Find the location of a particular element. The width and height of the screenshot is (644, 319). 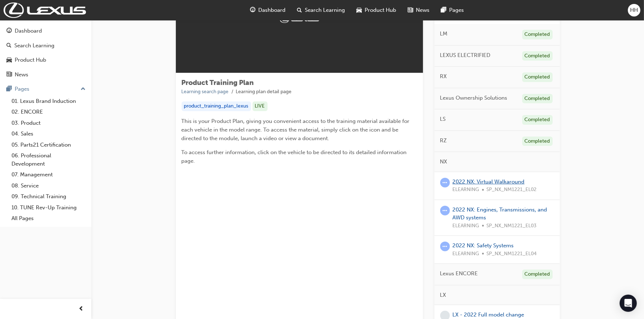

span: LX is located at coordinates (443, 295).